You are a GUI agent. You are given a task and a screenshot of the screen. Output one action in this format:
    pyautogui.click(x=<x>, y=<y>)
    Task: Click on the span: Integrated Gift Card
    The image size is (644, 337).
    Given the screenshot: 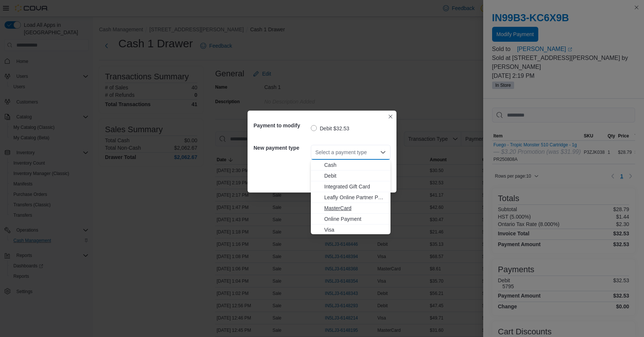 What is the action you would take?
    pyautogui.click(x=355, y=187)
    